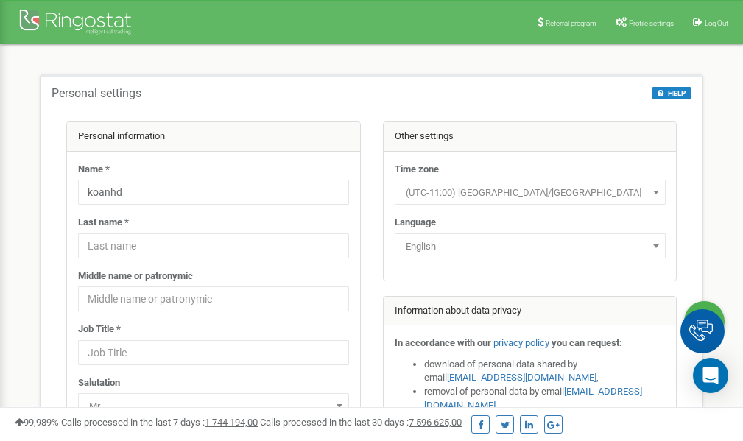 Image resolution: width=743 pixels, height=441 pixels. What do you see at coordinates (435, 422) in the screenshot?
I see `u: 7 596 625,00` at bounding box center [435, 422].